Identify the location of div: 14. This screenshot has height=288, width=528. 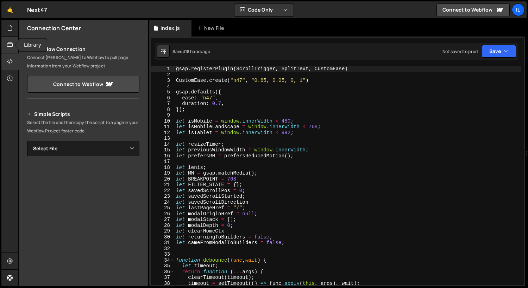
(163, 145).